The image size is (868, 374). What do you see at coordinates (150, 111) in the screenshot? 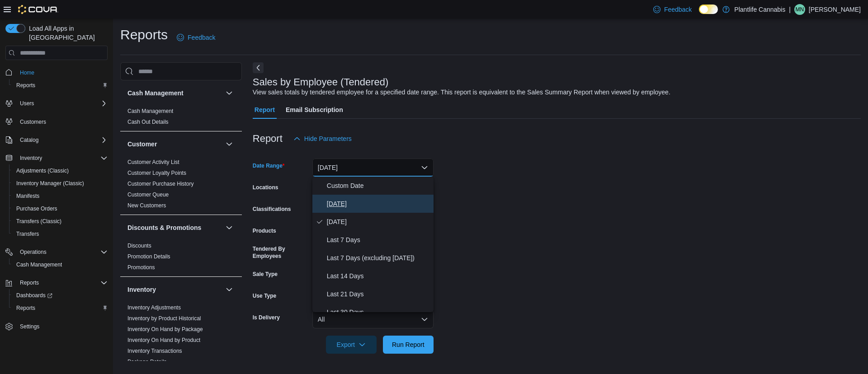
I see `a: Cash Management` at bounding box center [150, 111].